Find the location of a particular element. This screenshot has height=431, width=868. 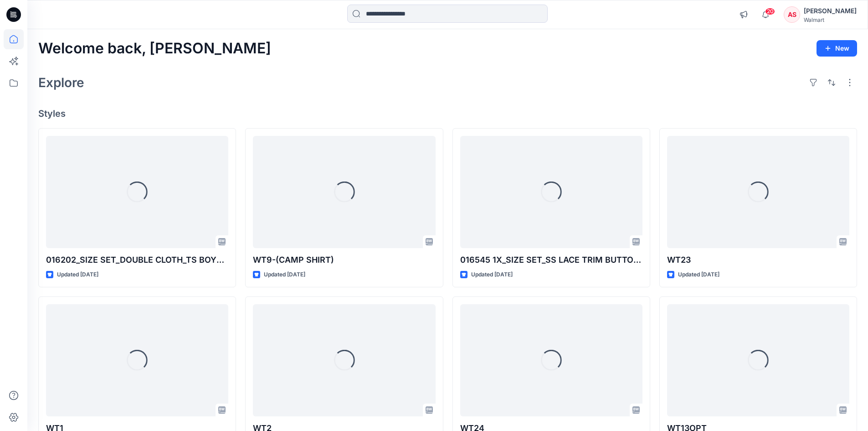

button: New is located at coordinates (837, 48).